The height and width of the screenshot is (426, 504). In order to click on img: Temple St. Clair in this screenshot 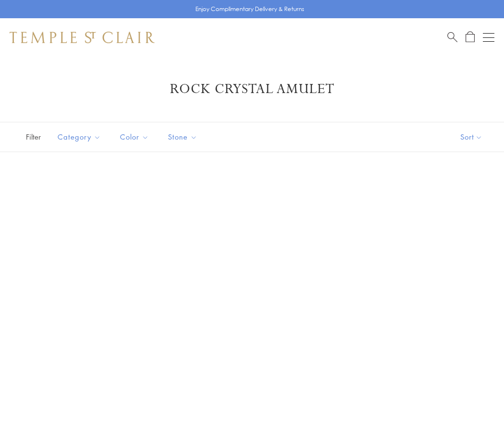, I will do `click(82, 37)`.